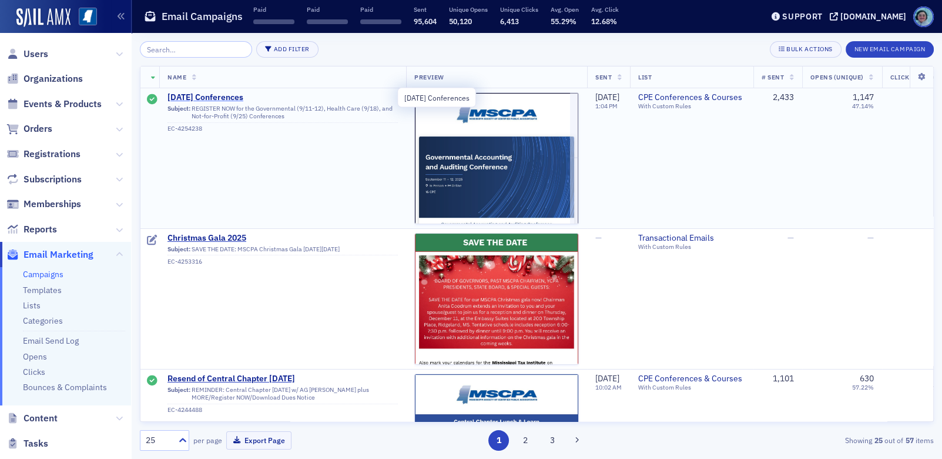  I want to click on button: Bulk Actions, so click(805, 49).